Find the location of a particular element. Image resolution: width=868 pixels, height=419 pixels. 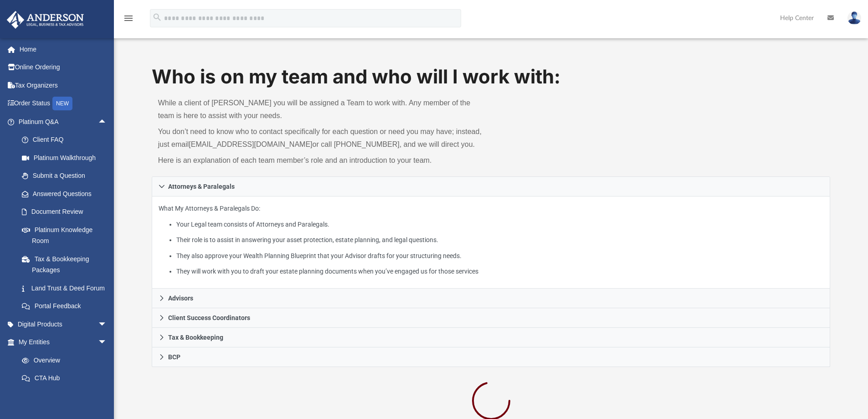

a: Platinum Q&Aarrow_drop_up is located at coordinates (63, 122).